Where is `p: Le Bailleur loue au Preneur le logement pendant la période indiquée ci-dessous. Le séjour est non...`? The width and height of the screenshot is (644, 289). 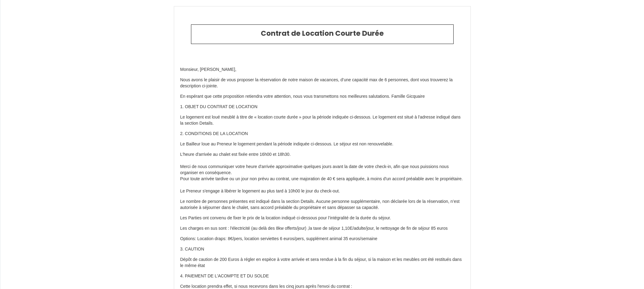
p: Le Bailleur loue au Preneur le logement pendant la période indiquée ci-dessous. Le séjour est non... is located at coordinates (322, 144).